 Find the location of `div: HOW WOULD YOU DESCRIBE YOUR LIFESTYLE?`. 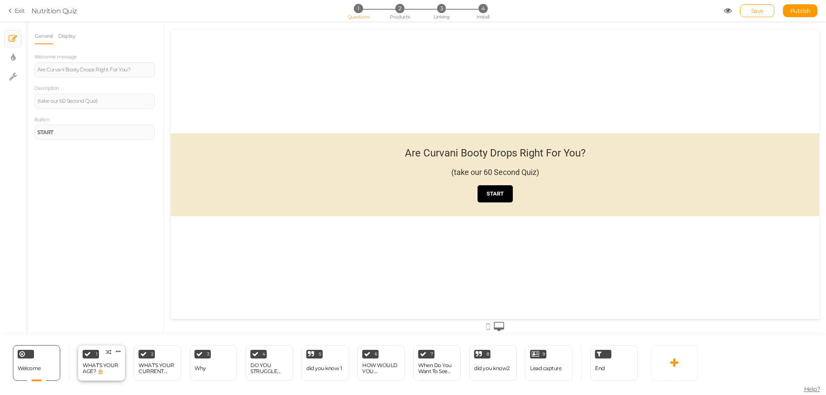

div: HOW WOULD YOU DESCRIBE YOUR LIFESTYLE? is located at coordinates (381, 369).